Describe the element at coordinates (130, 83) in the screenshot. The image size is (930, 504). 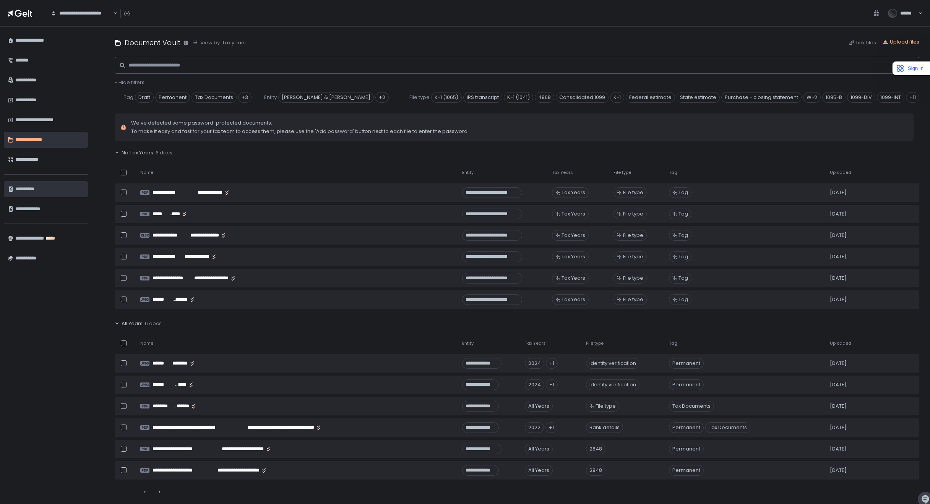
I see `button: - Hide filters` at that location.